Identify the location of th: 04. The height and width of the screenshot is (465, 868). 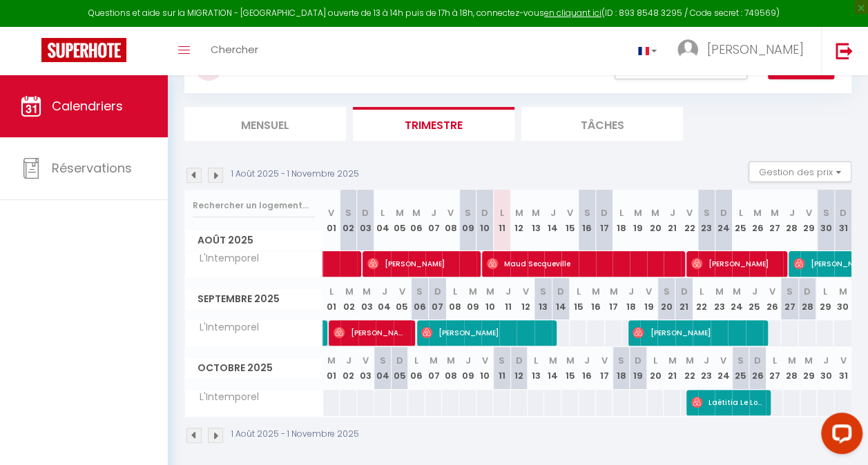
(383, 220).